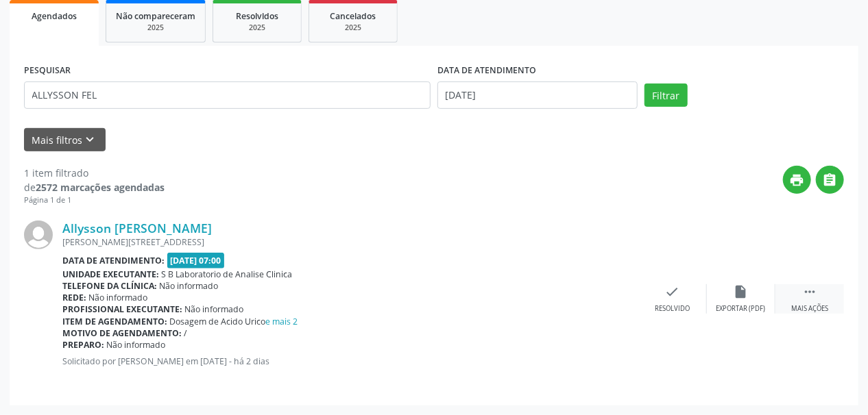  Describe the element at coordinates (74, 297) in the screenshot. I see `b: Rede:` at that location.